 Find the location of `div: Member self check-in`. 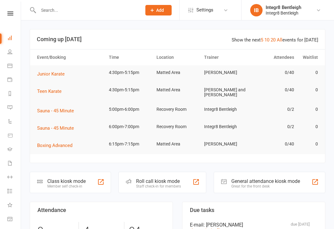

div: Member self check-in is located at coordinates (66, 186).